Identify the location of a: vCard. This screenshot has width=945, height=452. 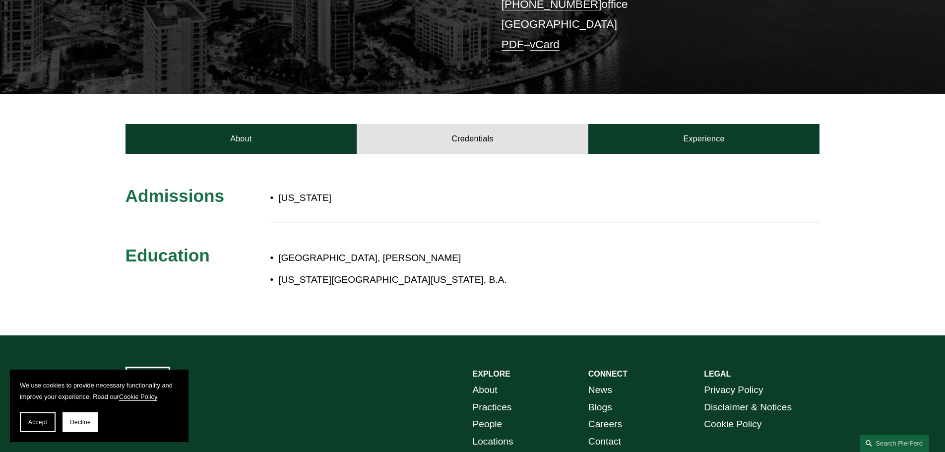
(545, 44).